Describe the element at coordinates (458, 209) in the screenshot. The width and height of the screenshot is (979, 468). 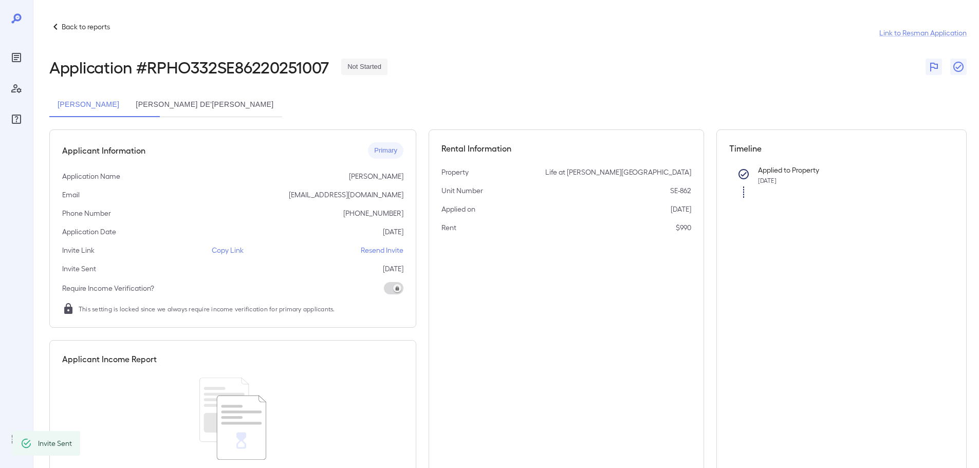
I see `p: Applied on` at that location.